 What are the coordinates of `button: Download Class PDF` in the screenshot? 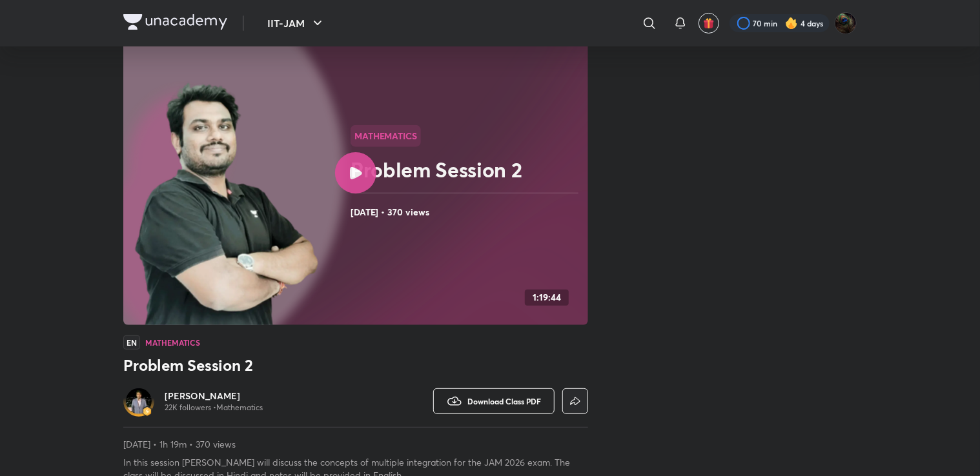 It's located at (494, 401).